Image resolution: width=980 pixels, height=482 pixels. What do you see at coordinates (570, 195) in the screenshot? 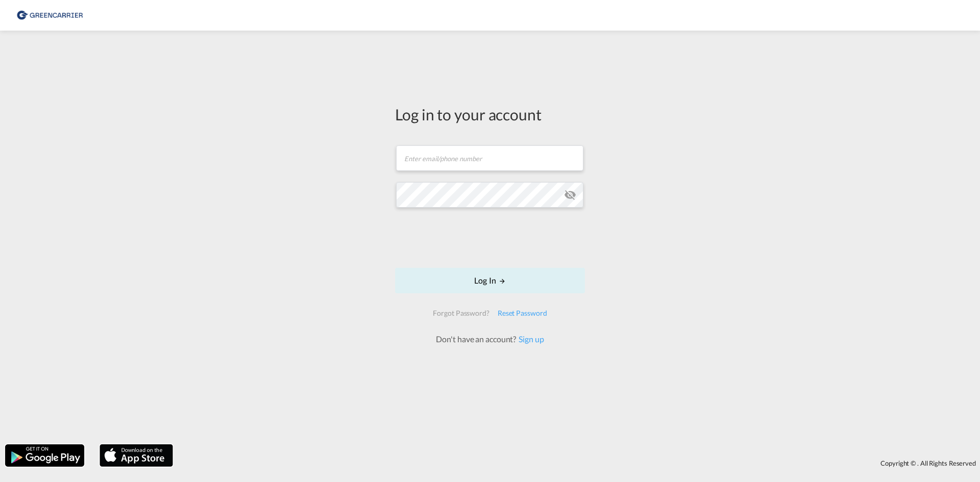
I see `md-icon: icon-eye-off` at bounding box center [570, 195].